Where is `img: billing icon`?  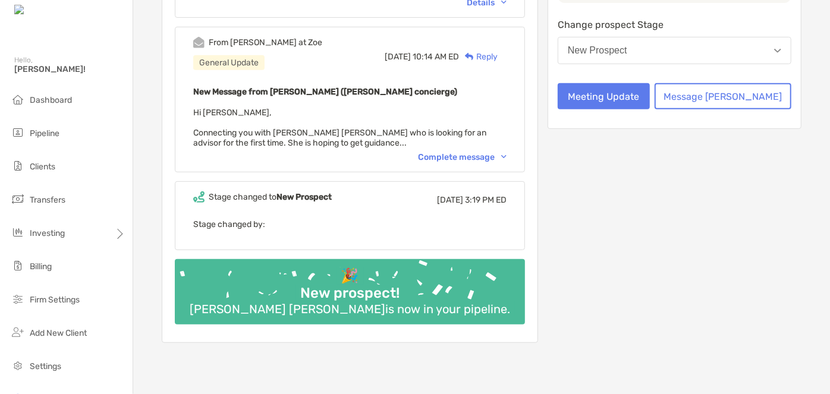 img: billing icon is located at coordinates (18, 266).